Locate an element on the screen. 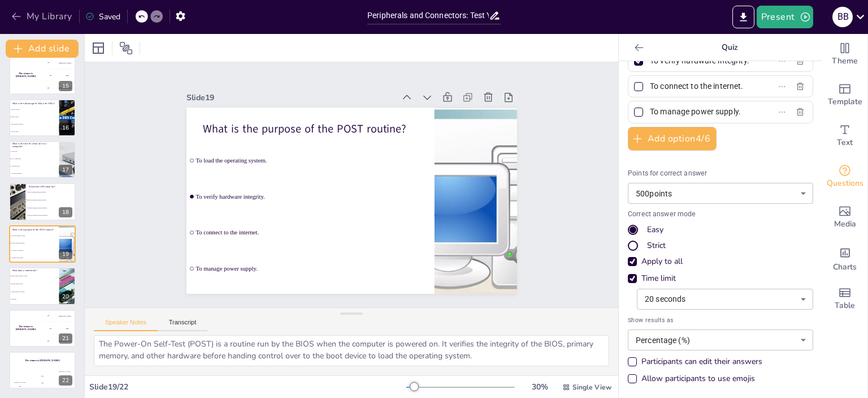 The height and width of the screenshot is (398, 868). p: What does UEFI stand for? is located at coordinates (50, 186).